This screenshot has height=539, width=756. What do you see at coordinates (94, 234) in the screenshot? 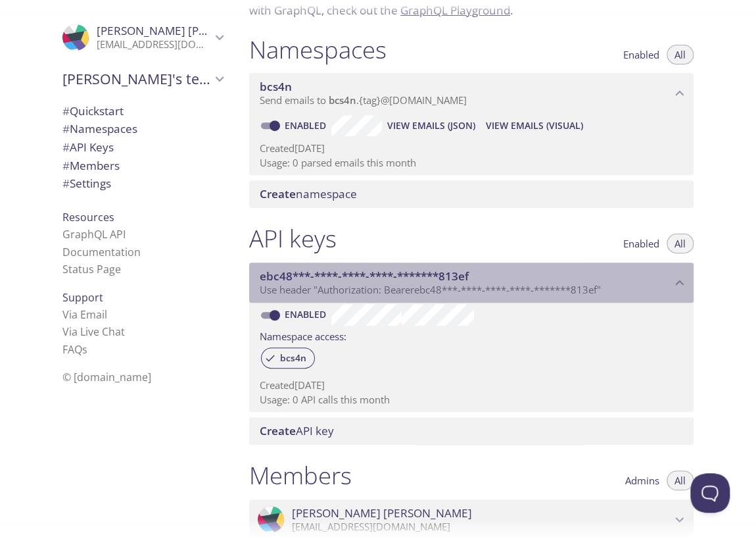
I see `a: GraphQL API` at bounding box center [94, 234].